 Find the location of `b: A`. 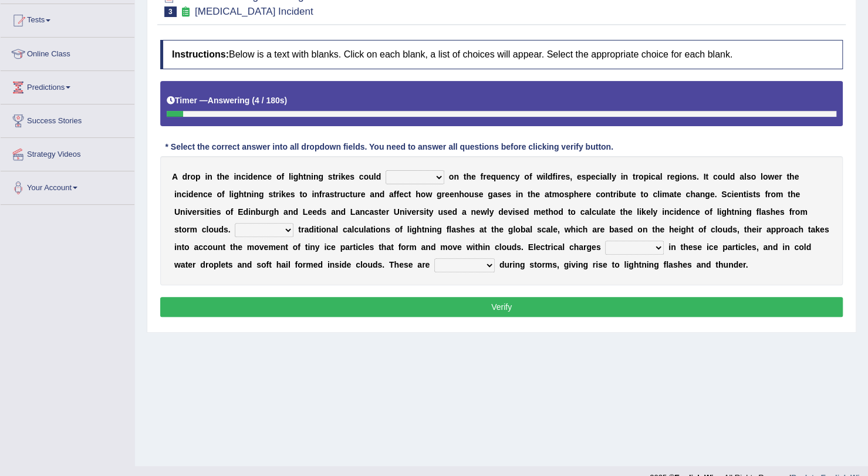

b: A is located at coordinates (175, 177).